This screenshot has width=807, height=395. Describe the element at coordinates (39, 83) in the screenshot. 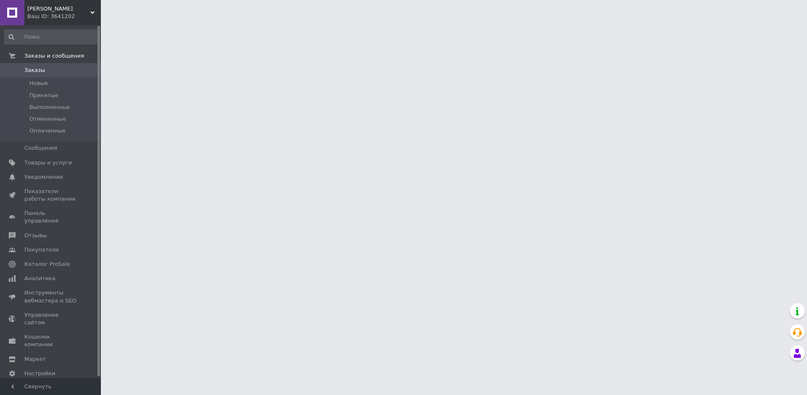

I see `span: Новые` at that location.